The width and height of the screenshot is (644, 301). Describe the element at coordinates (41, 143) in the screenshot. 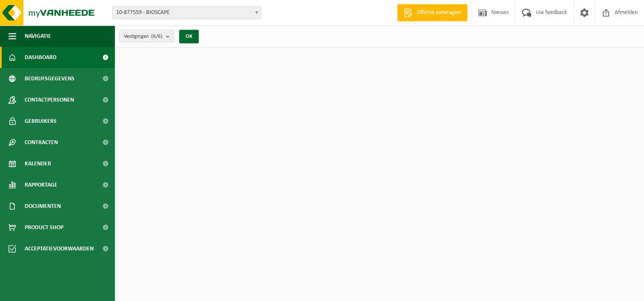

I see `span: Contracten` at that location.